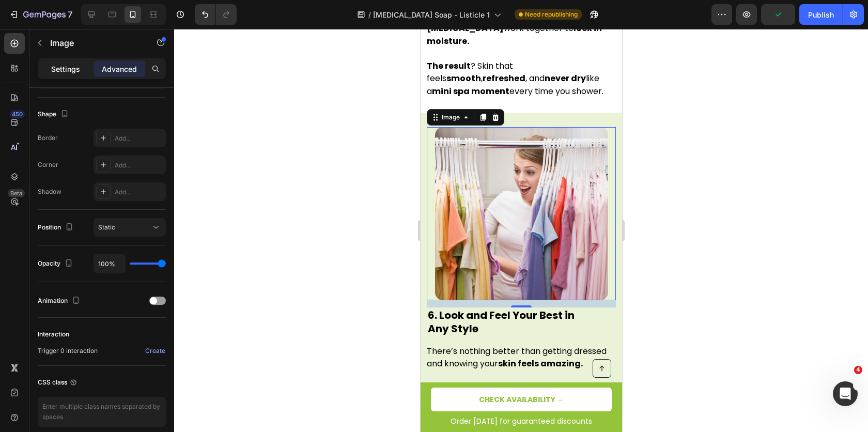 This screenshot has width=868, height=432. I want to click on div: Border, so click(48, 138).